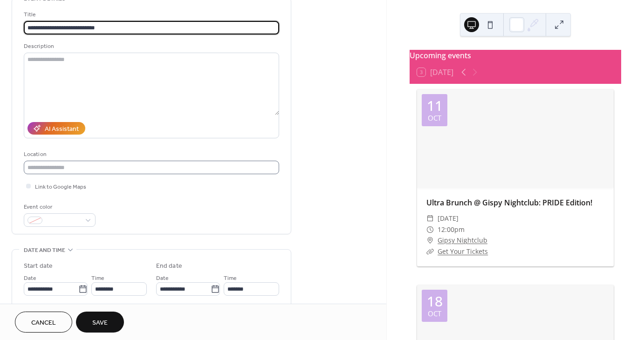  Describe the element at coordinates (44, 251) in the screenshot. I see `span: Date and time` at that location.